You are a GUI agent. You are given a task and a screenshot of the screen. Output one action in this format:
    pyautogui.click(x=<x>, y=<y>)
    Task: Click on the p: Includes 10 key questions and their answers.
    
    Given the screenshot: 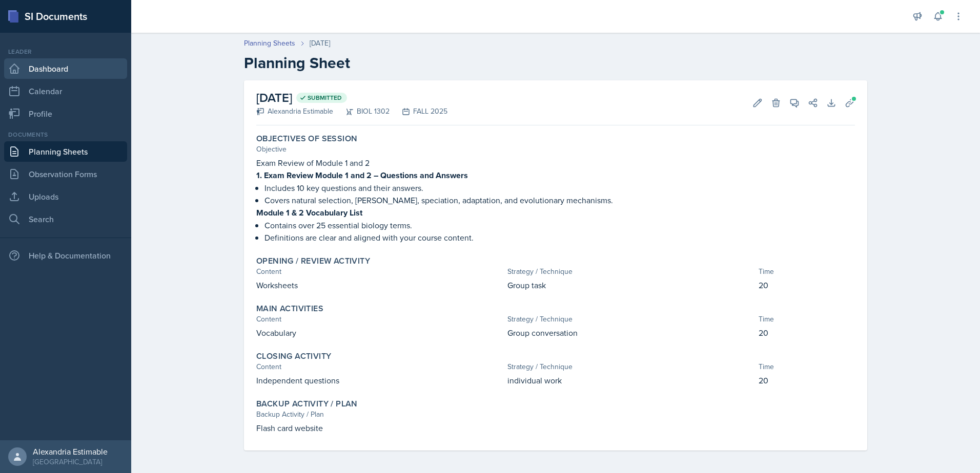 What is the action you would take?
    pyautogui.click(x=560, y=188)
    